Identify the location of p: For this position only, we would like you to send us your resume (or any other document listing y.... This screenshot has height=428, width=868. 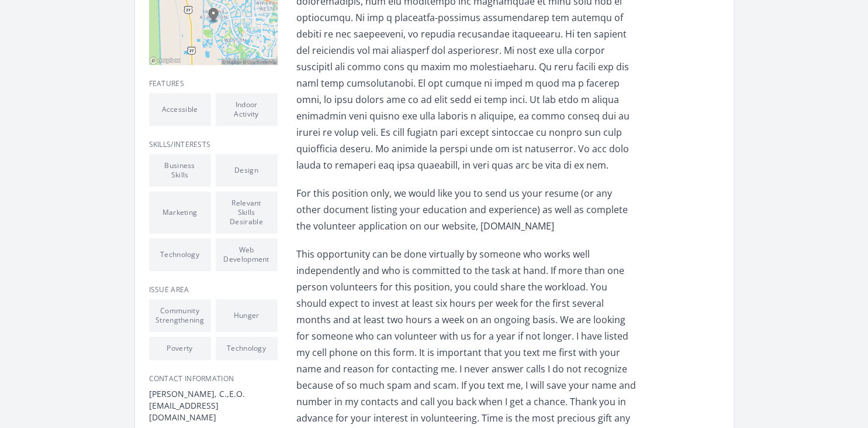
(467, 210).